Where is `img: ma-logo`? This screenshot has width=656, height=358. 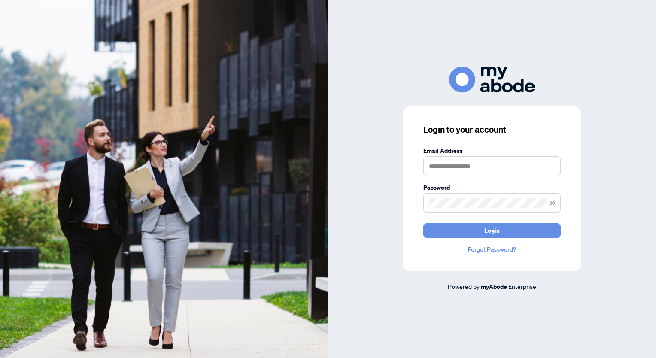
img: ma-logo is located at coordinates (492, 79).